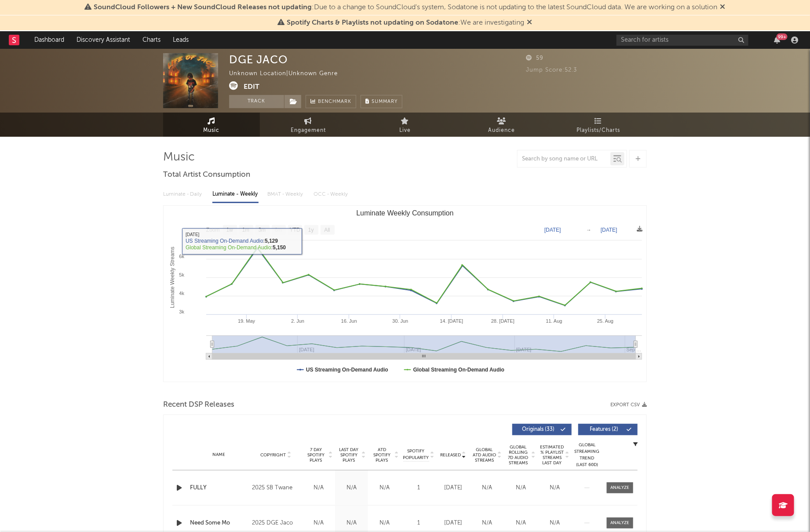  I want to click on span: Audience, so click(502, 130).